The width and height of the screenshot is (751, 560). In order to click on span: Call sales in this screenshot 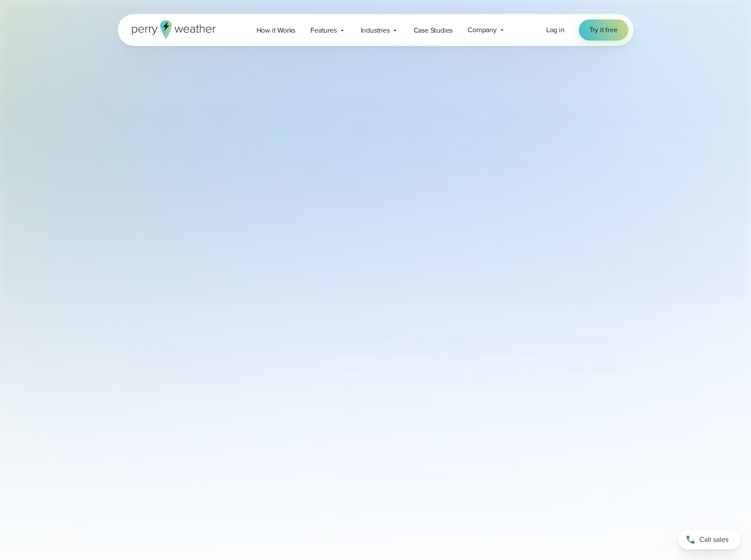, I will do `click(714, 540)`.